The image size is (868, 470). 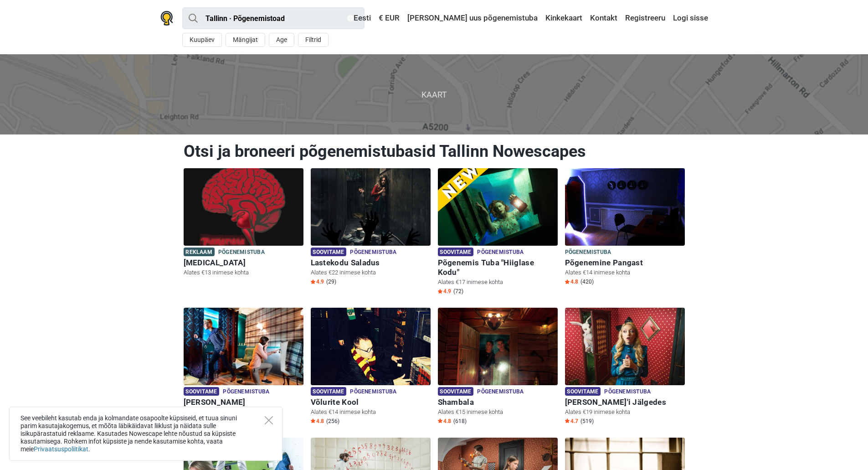 I want to click on img: Shambala, so click(x=497, y=346).